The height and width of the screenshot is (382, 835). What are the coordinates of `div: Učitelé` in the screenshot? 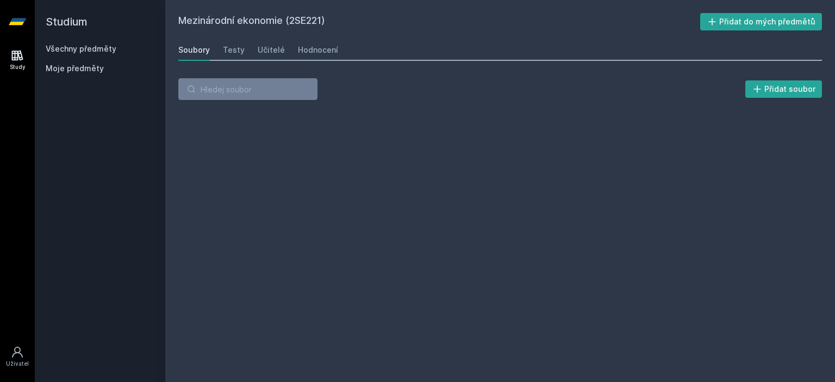 It's located at (271, 50).